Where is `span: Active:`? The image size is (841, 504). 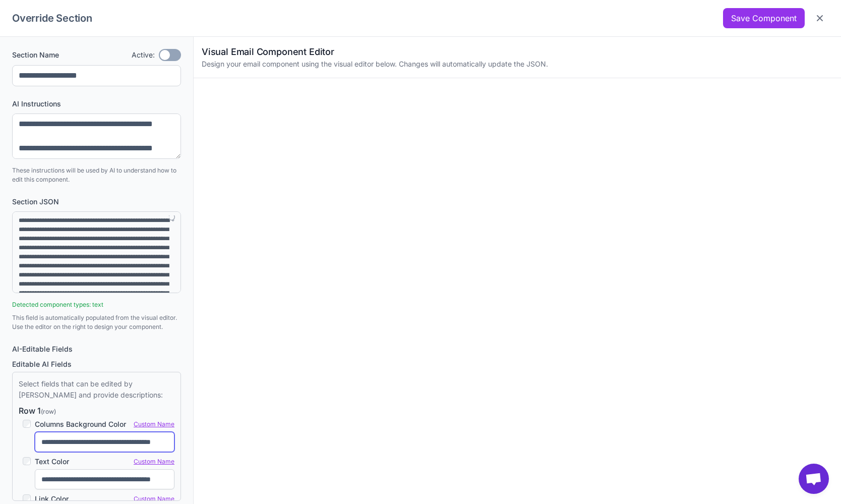 span: Active: is located at coordinates (143, 55).